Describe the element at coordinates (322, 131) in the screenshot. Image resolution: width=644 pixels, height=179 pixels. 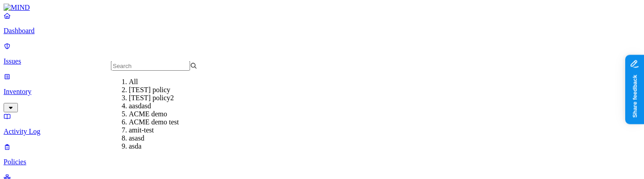
I see `p: Activity Log` at that location.